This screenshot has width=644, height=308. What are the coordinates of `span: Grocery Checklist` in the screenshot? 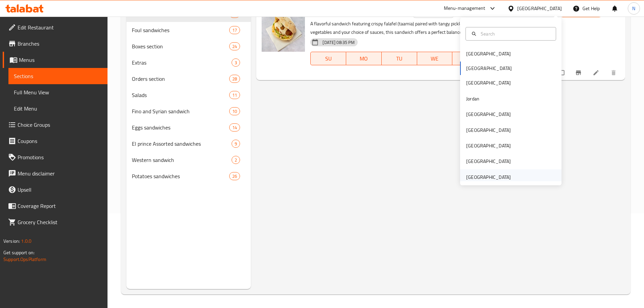 It's located at (60, 222).